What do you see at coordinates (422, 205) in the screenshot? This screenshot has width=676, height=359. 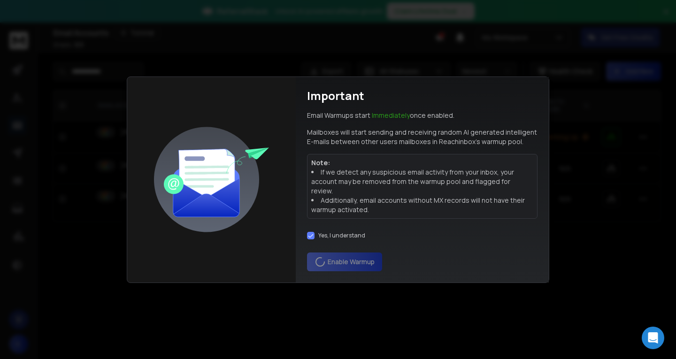 I see `li: Additionally, email accounts without MX records will not have their warmup activated.` at bounding box center [422, 205].